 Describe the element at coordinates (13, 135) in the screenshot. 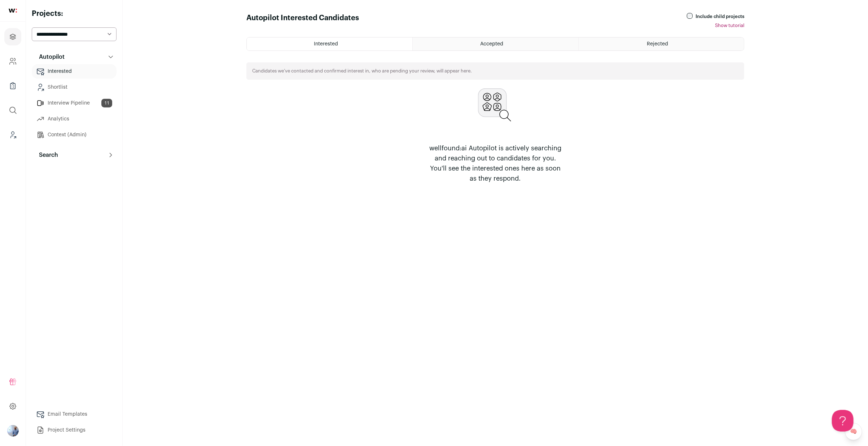

I see `a: Leads (Backoffice)` at that location.